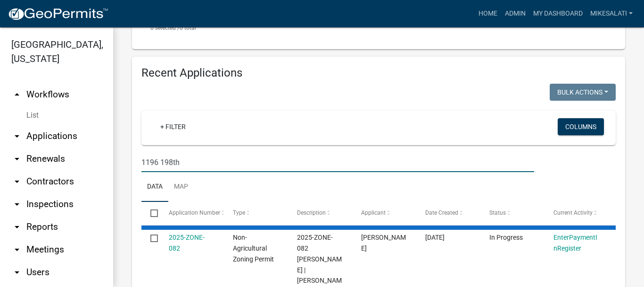 The height and width of the screenshot is (287, 644). What do you see at coordinates (181, 187) in the screenshot?
I see `a: Map` at bounding box center [181, 187].